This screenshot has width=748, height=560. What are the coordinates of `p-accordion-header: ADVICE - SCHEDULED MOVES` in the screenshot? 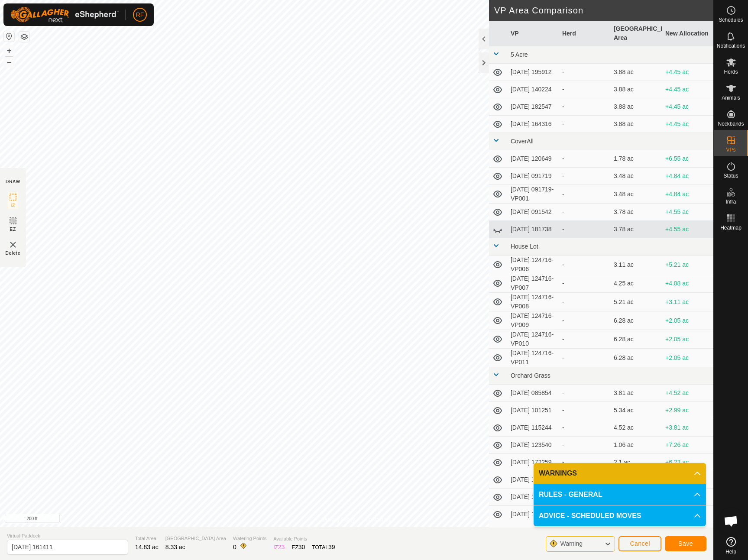 It's located at (620, 516).